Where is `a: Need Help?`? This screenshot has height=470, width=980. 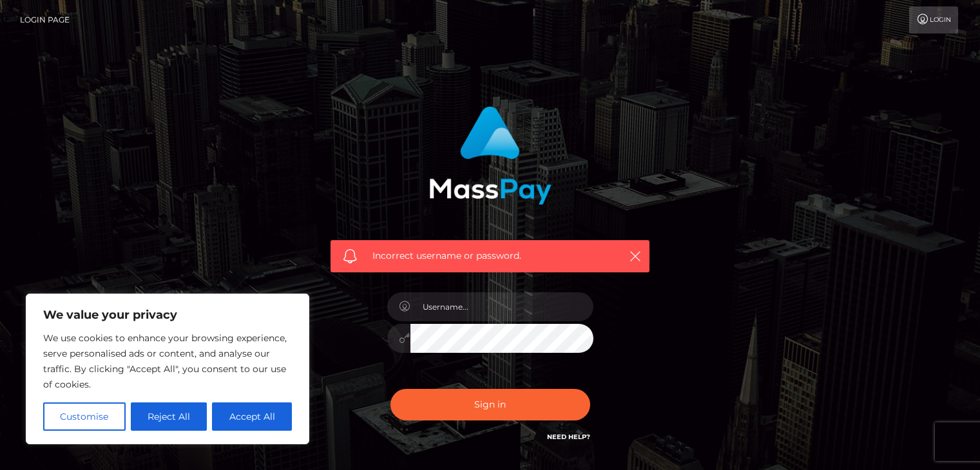
a: Need Help? is located at coordinates (569, 437).